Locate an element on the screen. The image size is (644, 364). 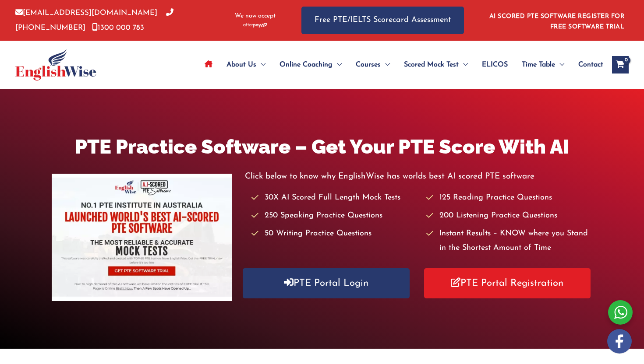
span: Time Table is located at coordinates (538, 65).